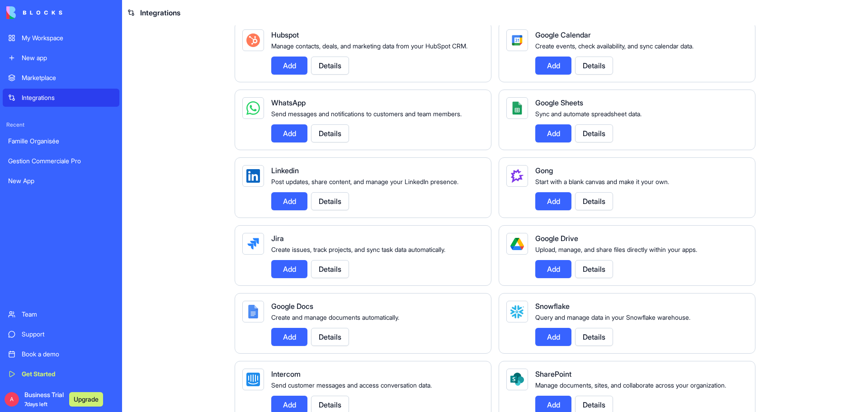 This screenshot has height=412, width=868. What do you see at coordinates (335, 317) in the screenshot?
I see `span: Create and manage documents automatically.` at bounding box center [335, 317].